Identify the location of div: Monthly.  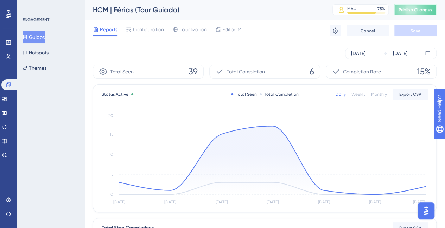
(379, 95).